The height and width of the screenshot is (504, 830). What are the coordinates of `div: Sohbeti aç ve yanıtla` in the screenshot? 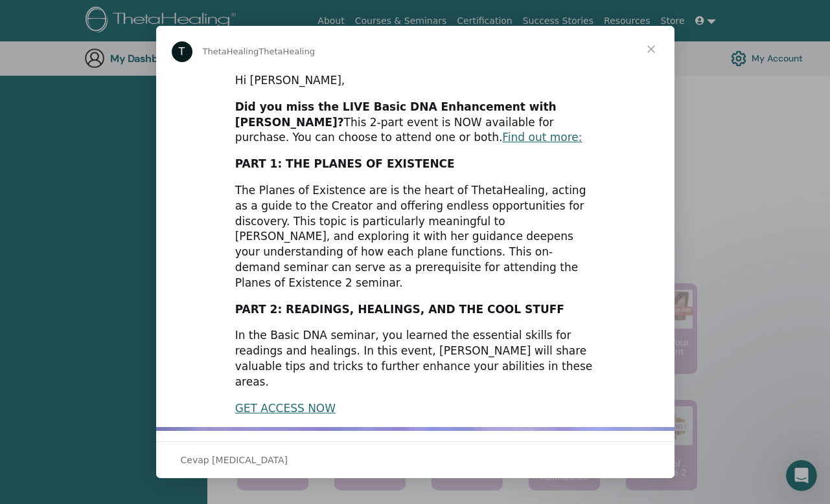 It's located at (415, 460).